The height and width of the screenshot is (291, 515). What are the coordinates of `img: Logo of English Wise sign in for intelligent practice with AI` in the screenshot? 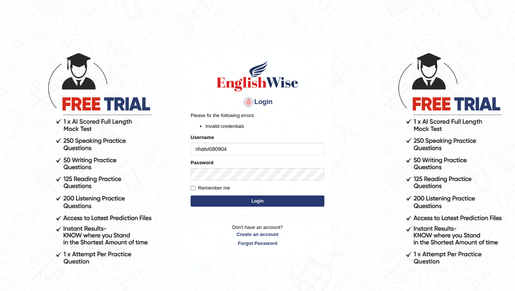 It's located at (257, 76).